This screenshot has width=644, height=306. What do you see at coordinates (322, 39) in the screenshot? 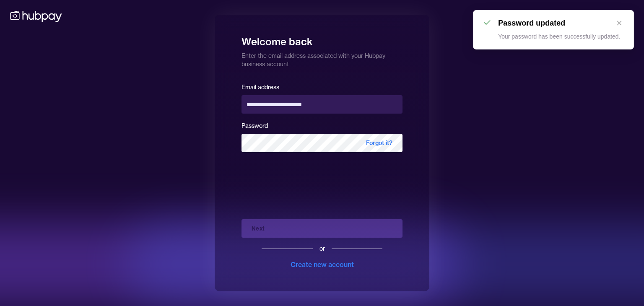
I see `h1: Welcome back` at bounding box center [322, 39].